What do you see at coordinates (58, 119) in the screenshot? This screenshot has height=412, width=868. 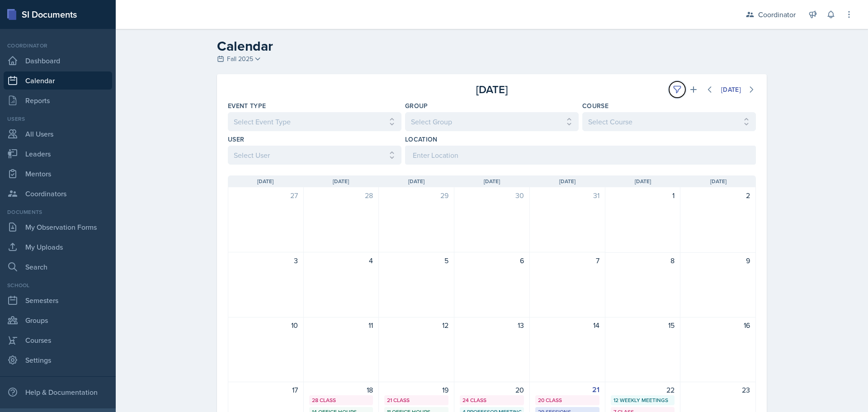 I see `div: Users` at bounding box center [58, 119].